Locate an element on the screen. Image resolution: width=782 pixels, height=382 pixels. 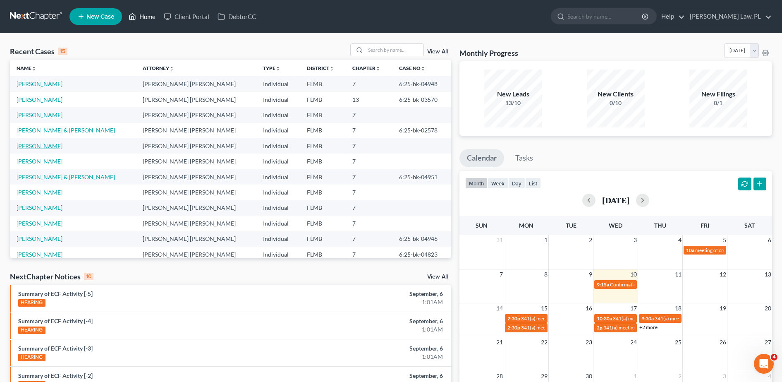
span: 21 is located at coordinates (500, 342).